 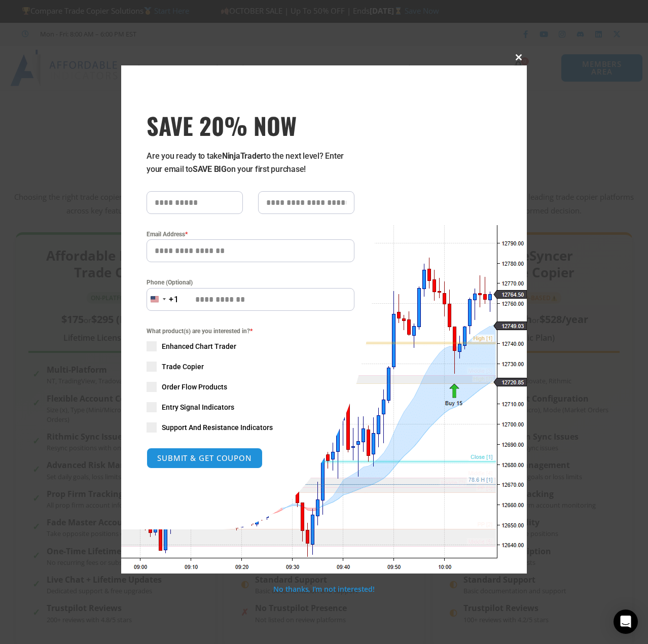 I want to click on label: Email Address, so click(x=250, y=234).